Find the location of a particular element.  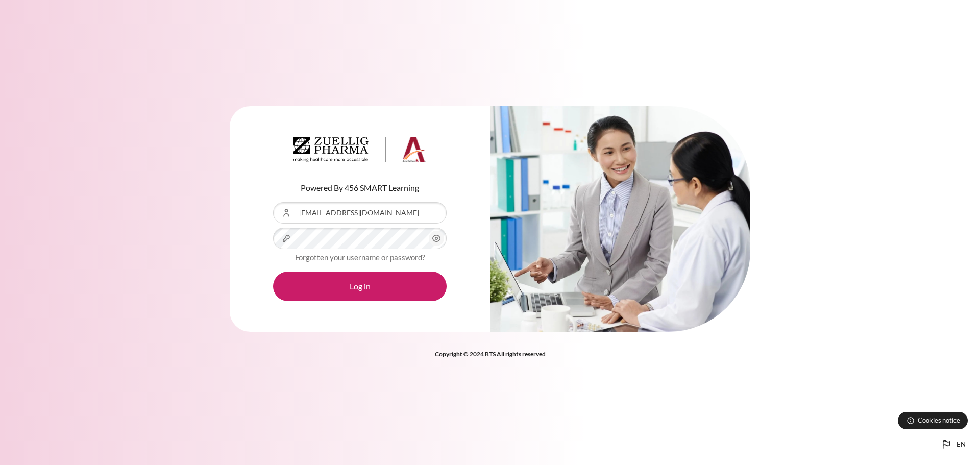

input: Username or Email Address is located at coordinates (360, 213).